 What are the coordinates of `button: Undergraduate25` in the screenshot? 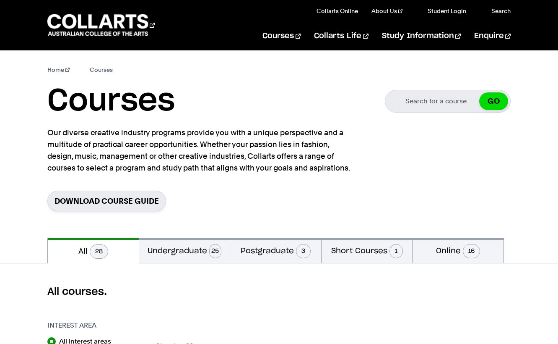 It's located at (185, 250).